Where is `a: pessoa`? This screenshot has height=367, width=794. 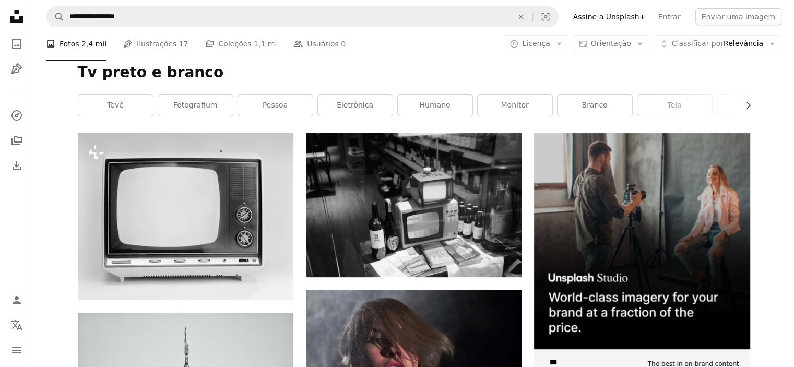 a: pessoa is located at coordinates (275, 105).